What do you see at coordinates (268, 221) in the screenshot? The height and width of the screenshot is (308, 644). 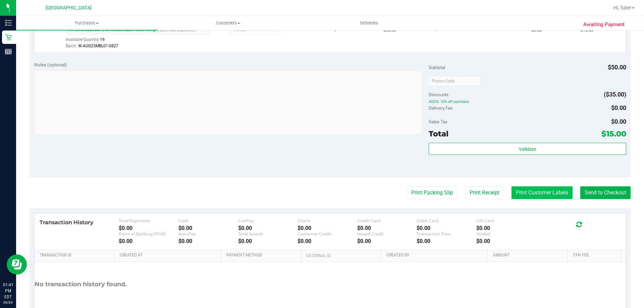 I see `div: CanPay` at bounding box center [268, 221].